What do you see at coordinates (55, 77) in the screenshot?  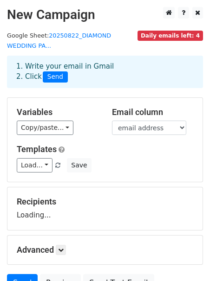 I see `span: Send` at bounding box center [55, 77].